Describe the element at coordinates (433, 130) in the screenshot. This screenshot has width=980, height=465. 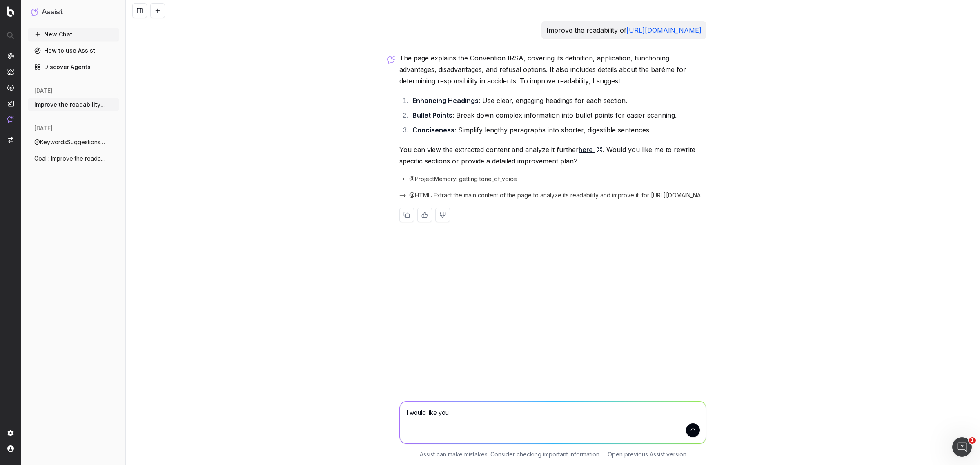
I see `strong: Conciseness` at that location.